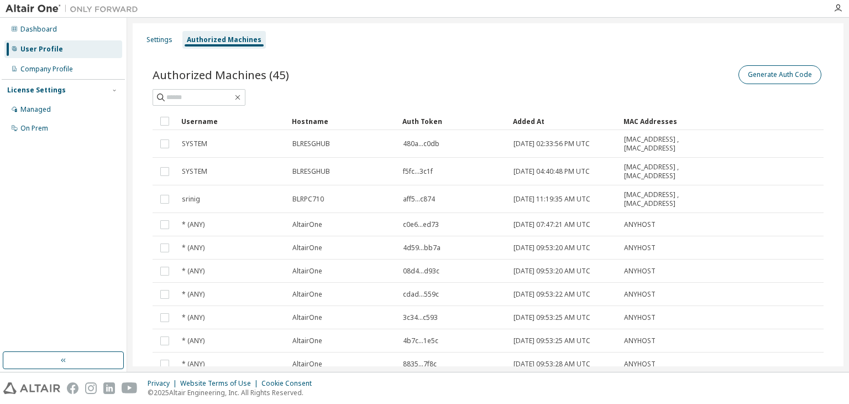  I want to click on div: Authorized Machines, so click(224, 40).